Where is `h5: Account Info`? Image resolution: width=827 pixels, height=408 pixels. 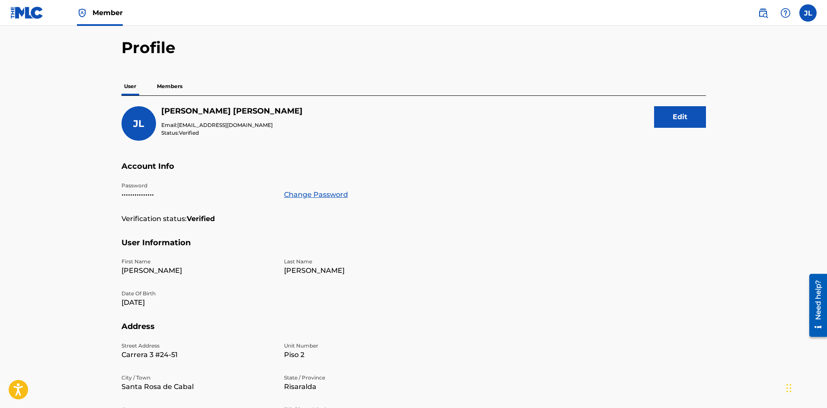
h5: Account Info is located at coordinates (414, 172).